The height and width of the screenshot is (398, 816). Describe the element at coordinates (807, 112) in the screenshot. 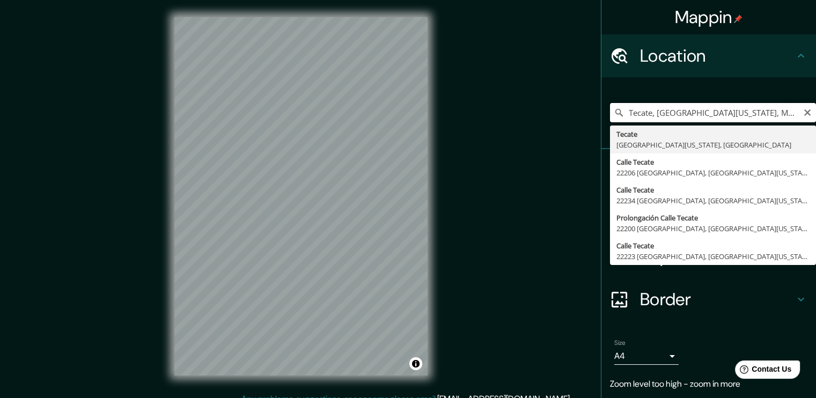

I see `button: Clear` at that location.